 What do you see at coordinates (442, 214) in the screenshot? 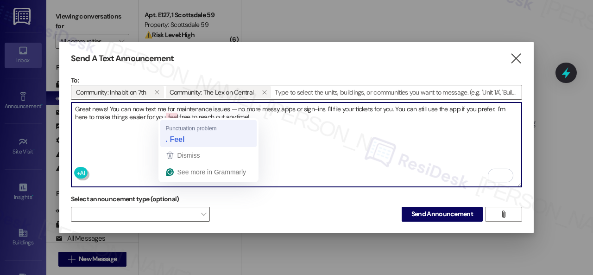
I see `button: Send Announcement` at bounding box center [442, 214].